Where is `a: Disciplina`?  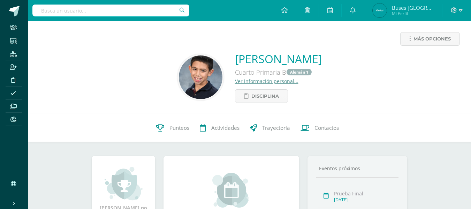
a: Disciplina is located at coordinates (261, 96).